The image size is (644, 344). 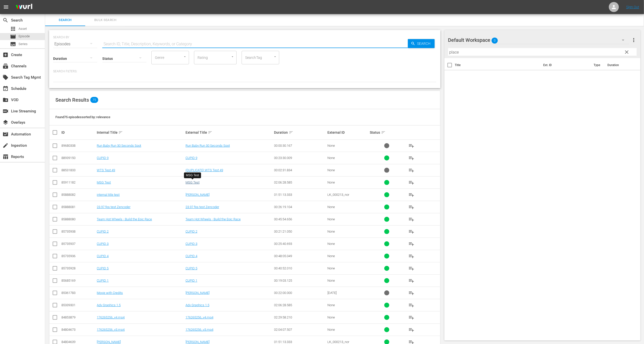 What do you see at coordinates (626, 52) in the screenshot?
I see `span: clear` at bounding box center [626, 52].